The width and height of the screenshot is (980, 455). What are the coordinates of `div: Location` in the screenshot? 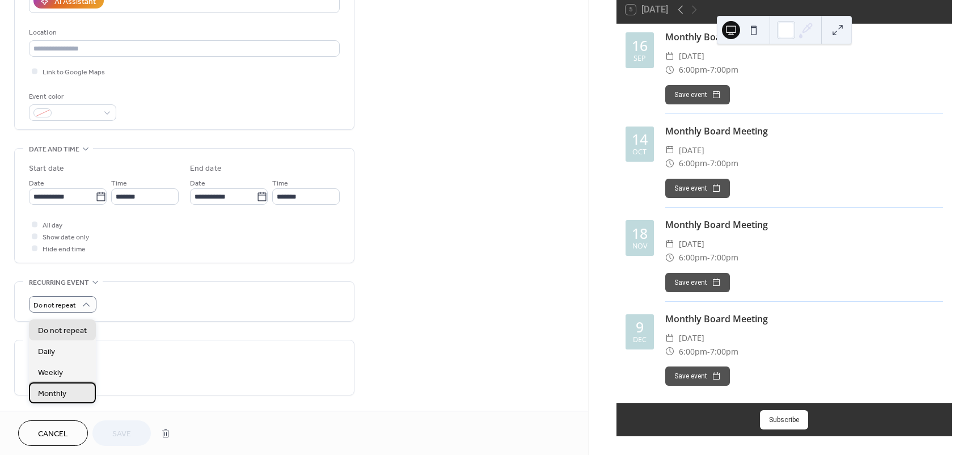 It's located at (183, 32).